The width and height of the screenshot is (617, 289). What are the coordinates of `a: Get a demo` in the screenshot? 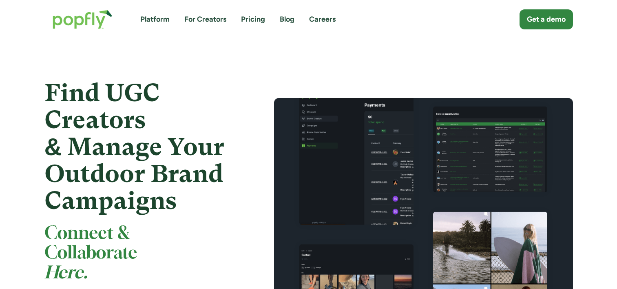 It's located at (546, 19).